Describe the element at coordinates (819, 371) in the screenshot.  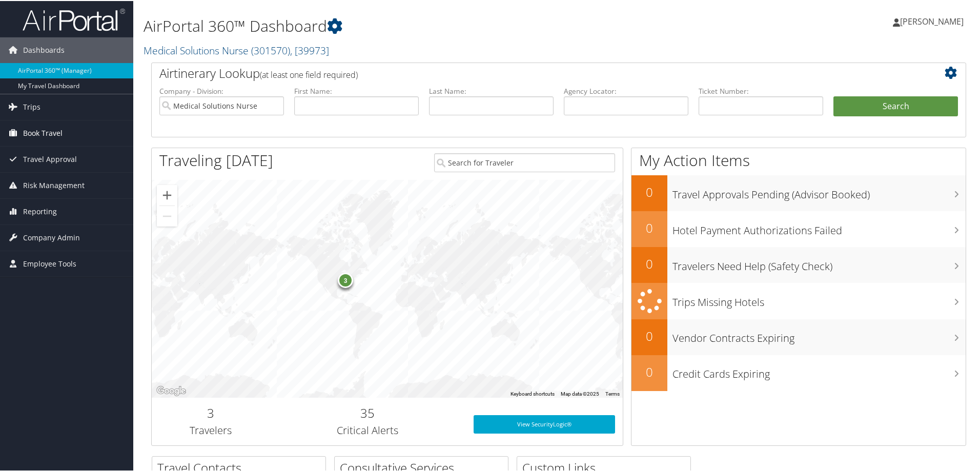
I see `h3: Credit Cards Expiring` at that location.